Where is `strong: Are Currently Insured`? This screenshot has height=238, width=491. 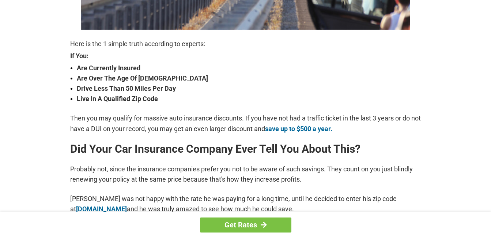 strong: Are Currently Insured is located at coordinates (249, 68).